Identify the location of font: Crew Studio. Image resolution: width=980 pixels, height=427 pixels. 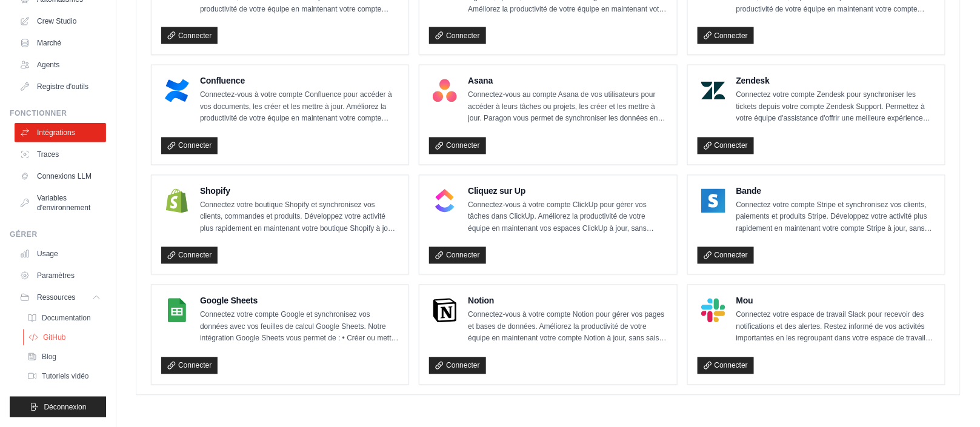
(56, 21).